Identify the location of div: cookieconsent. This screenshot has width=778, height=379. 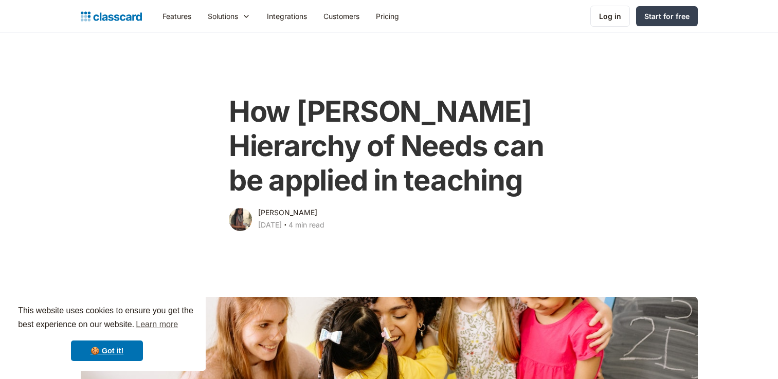
(107, 333).